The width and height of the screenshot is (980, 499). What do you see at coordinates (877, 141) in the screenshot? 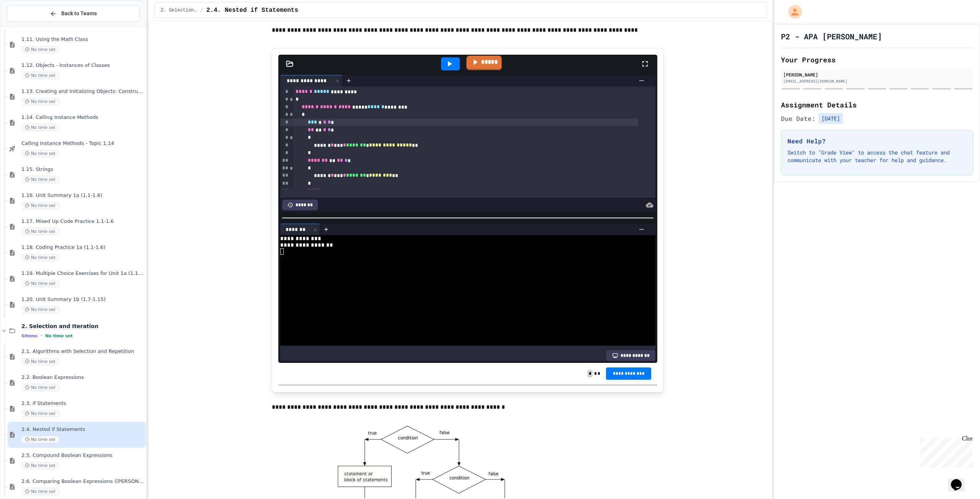
I see `h3: Need Help?` at bounding box center [877, 141].